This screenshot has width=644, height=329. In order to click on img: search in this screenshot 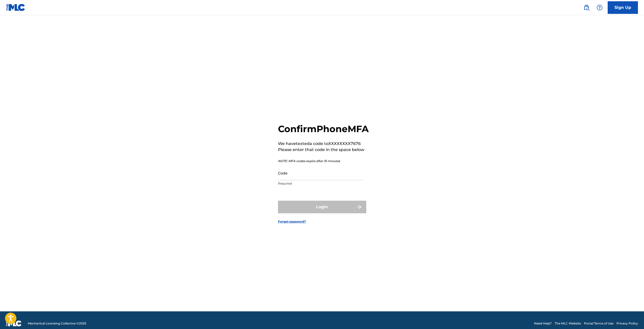, I will do `click(586, 8)`.